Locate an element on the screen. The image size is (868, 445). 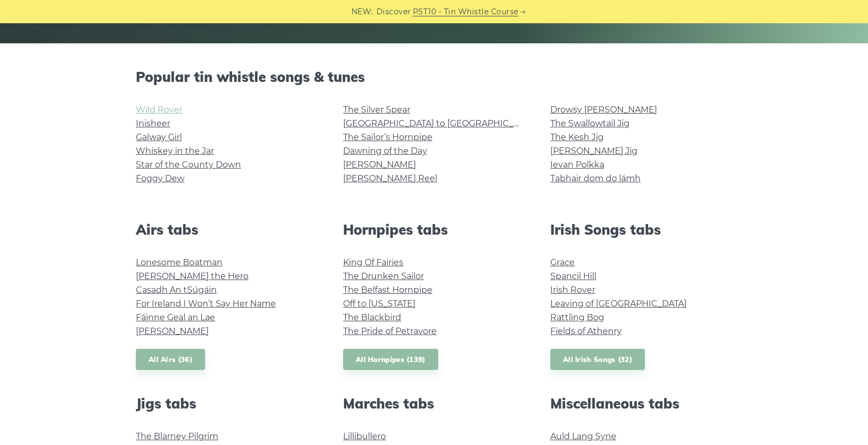
a: King Of Fairies is located at coordinates (373, 262).